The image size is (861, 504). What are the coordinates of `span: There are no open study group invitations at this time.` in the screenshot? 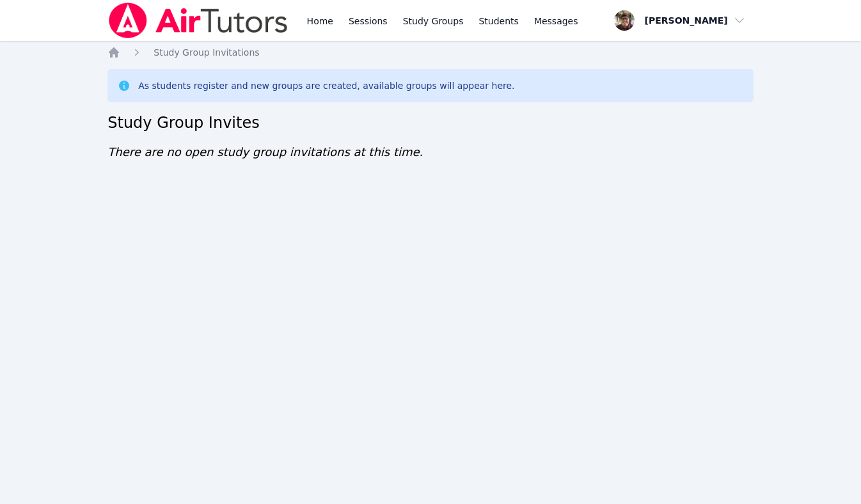 It's located at (265, 152).